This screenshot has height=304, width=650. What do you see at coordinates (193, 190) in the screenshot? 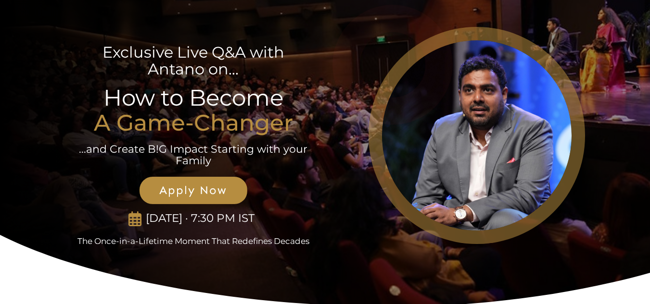
I see `a: Apply Now` at bounding box center [193, 190].